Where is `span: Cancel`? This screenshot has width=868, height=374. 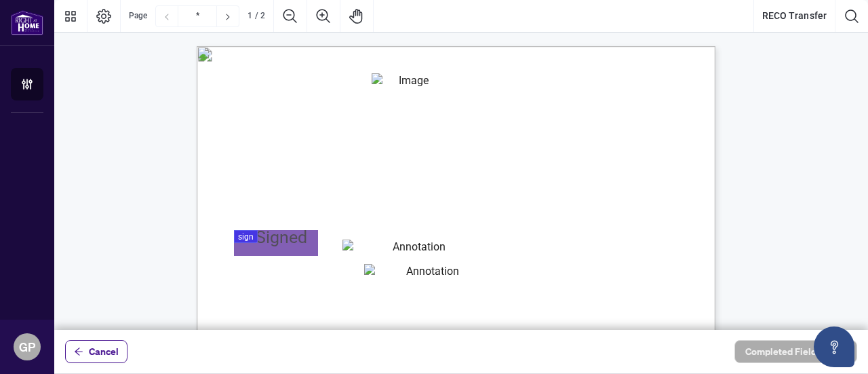 span: Cancel is located at coordinates (104, 352).